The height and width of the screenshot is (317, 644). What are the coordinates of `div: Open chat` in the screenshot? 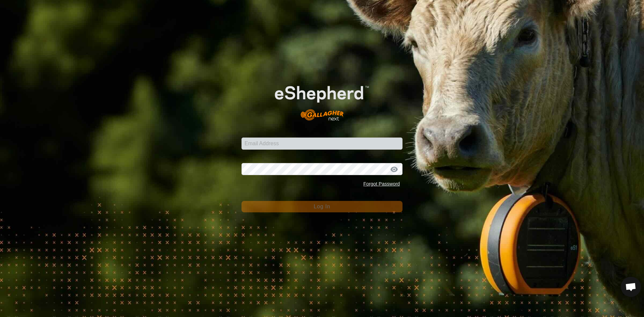 It's located at (630, 287).